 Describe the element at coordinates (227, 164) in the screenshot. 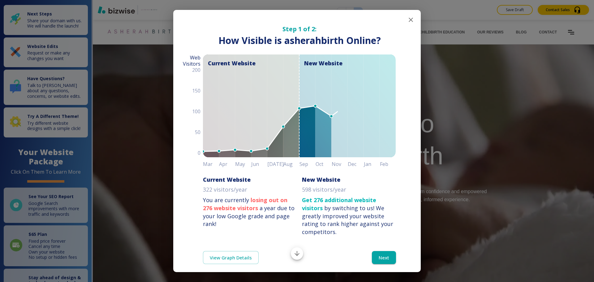

I see `h6: Apr` at that location.